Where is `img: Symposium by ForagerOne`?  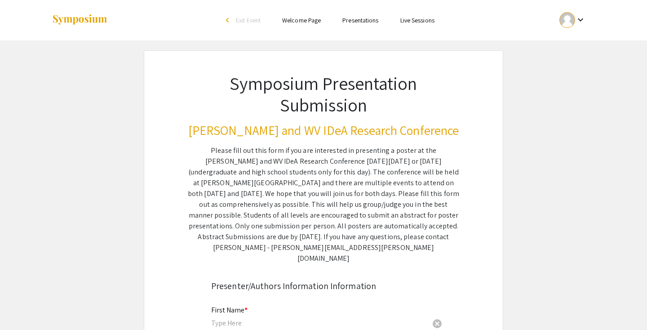 img: Symposium by ForagerOne is located at coordinates (79, 20).